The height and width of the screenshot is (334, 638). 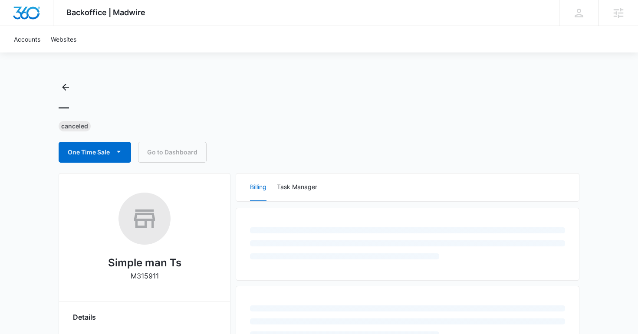 I want to click on a: Websites, so click(x=63, y=39).